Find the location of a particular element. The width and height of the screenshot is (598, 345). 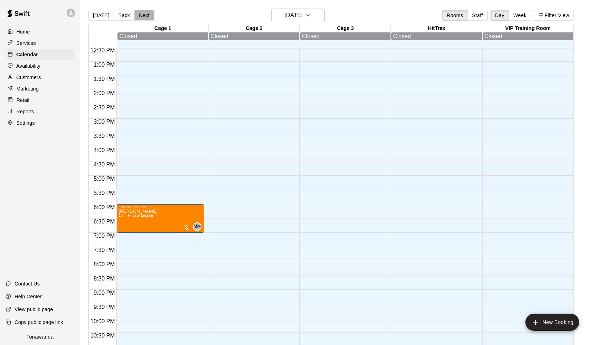

button: Next is located at coordinates (144, 15).